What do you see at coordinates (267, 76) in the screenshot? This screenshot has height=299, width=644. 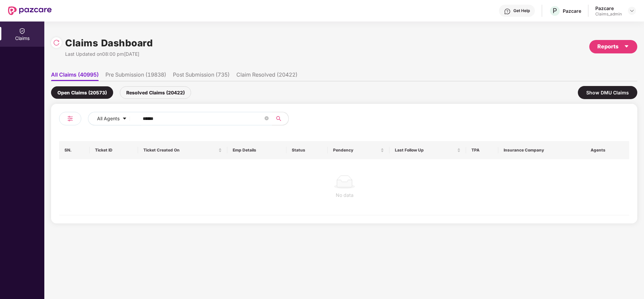 I see `li: Claim Resolved (20422)` at bounding box center [267, 76].